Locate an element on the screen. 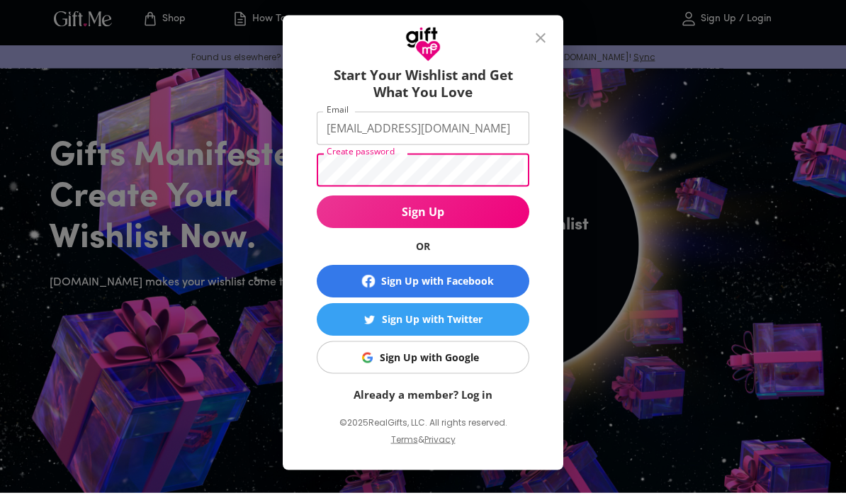 This screenshot has height=500, width=846. h6: OR is located at coordinates (423, 254).